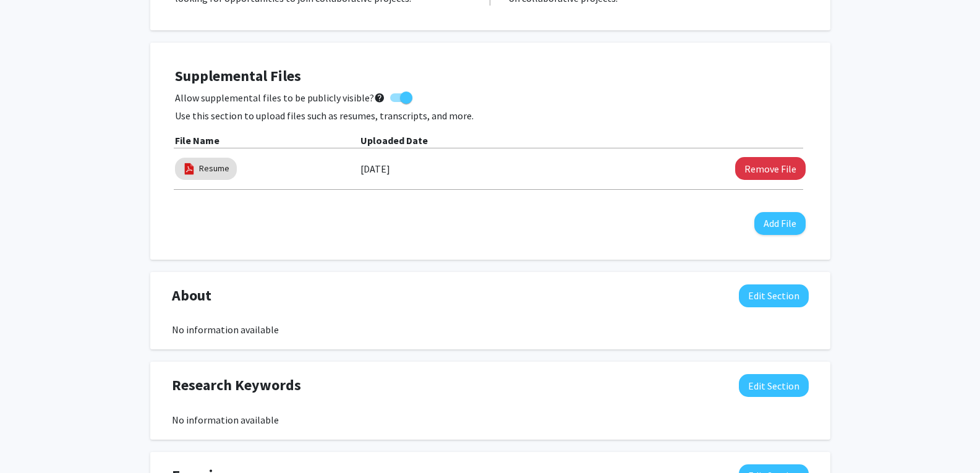  I want to click on button: Edit Research Keywords, so click(774, 385).